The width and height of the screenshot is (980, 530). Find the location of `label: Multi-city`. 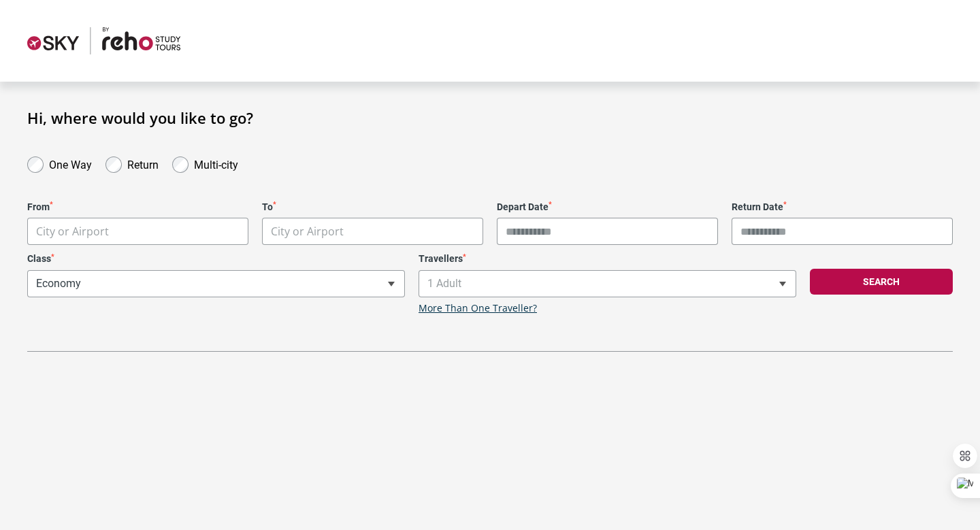

label: Multi-city is located at coordinates (216, 163).